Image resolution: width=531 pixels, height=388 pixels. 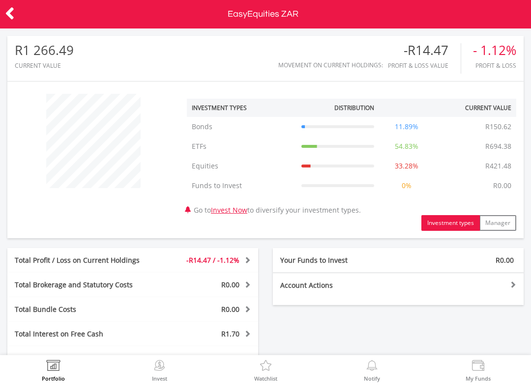 I want to click on img: View Funds, so click(x=478, y=367).